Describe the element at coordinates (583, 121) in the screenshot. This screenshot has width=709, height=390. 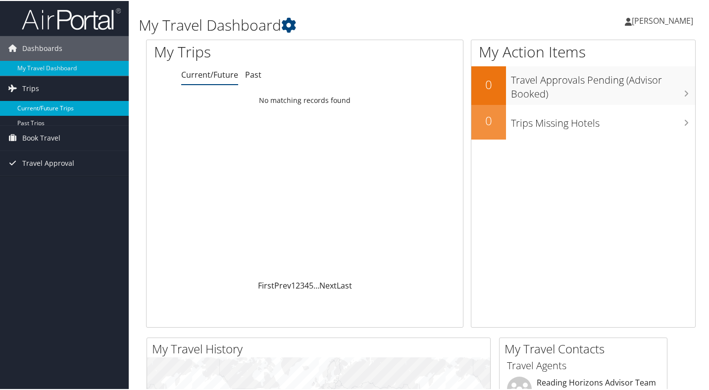
I see `a: 0Trips Missing Hotels` at that location.